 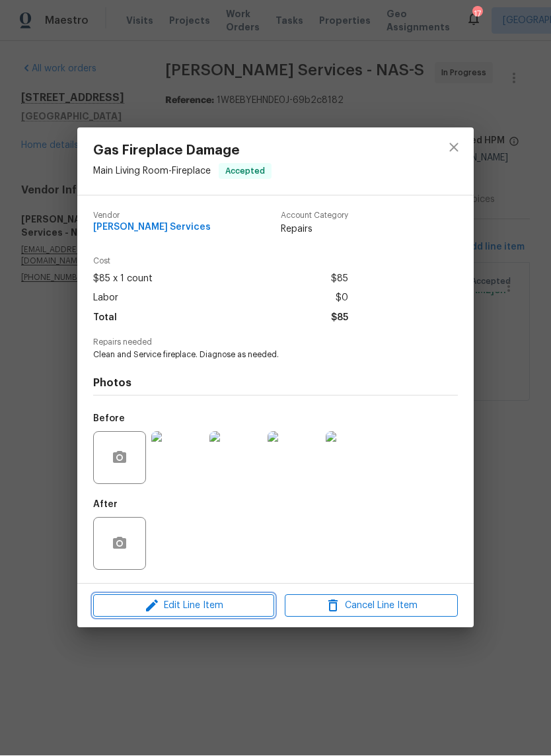 What do you see at coordinates (123, 279) in the screenshot?
I see `span: $85 x 1 count` at bounding box center [123, 279].